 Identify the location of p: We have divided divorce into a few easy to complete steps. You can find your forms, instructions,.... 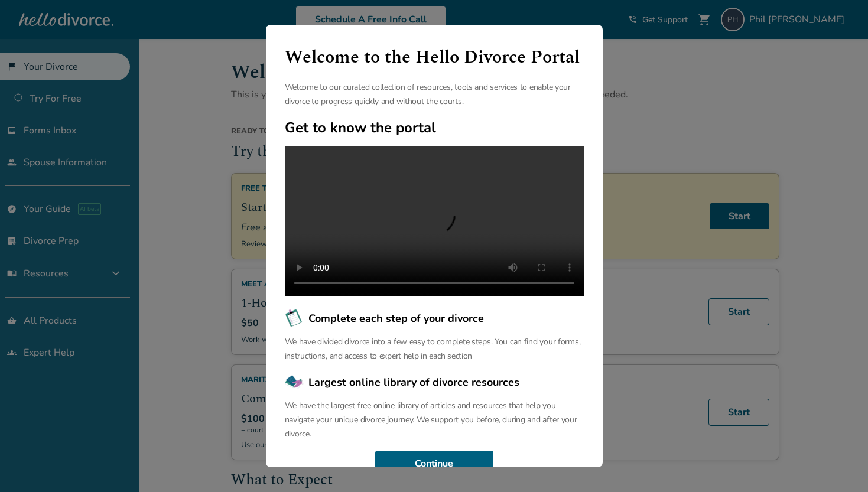
(434, 349).